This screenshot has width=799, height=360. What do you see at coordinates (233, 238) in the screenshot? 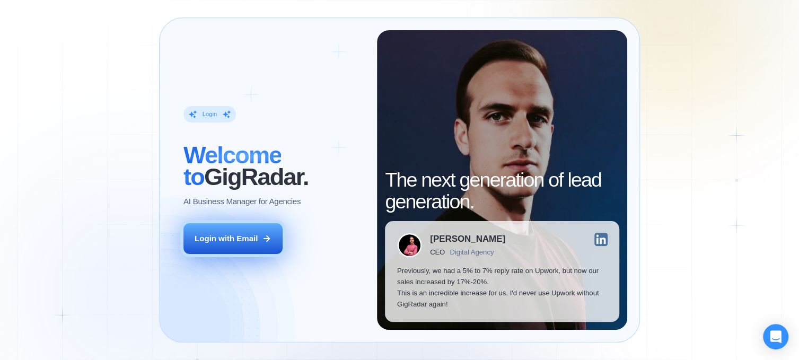
I see `button: Login with Email` at bounding box center [233, 238].